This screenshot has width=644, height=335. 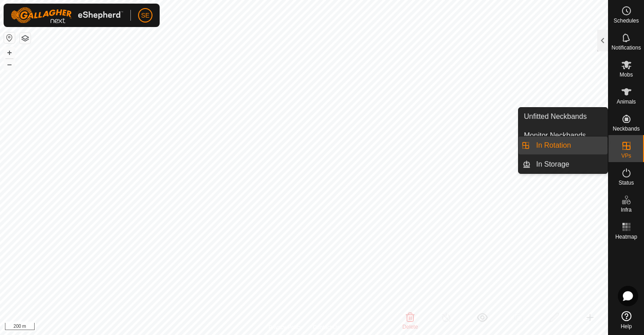 What do you see at coordinates (555, 135) in the screenshot?
I see `span: Monitor Neckbands` at bounding box center [555, 135].